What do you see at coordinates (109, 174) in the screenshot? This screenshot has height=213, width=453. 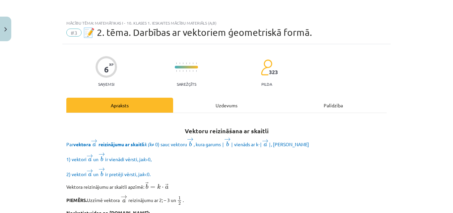 I see `span: 2) vektori un ir pretēji vērsti, ja <0.` at bounding box center [109, 174].